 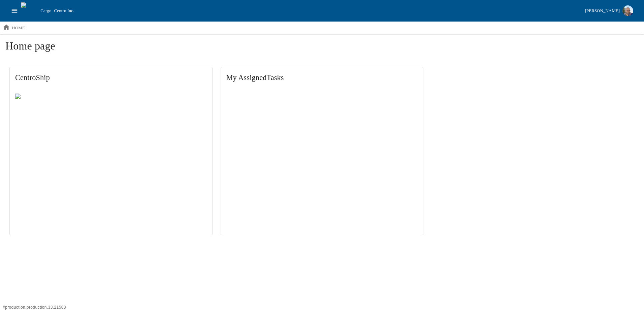 What do you see at coordinates (322, 49) in the screenshot?
I see `h1: Home page` at bounding box center [322, 49].